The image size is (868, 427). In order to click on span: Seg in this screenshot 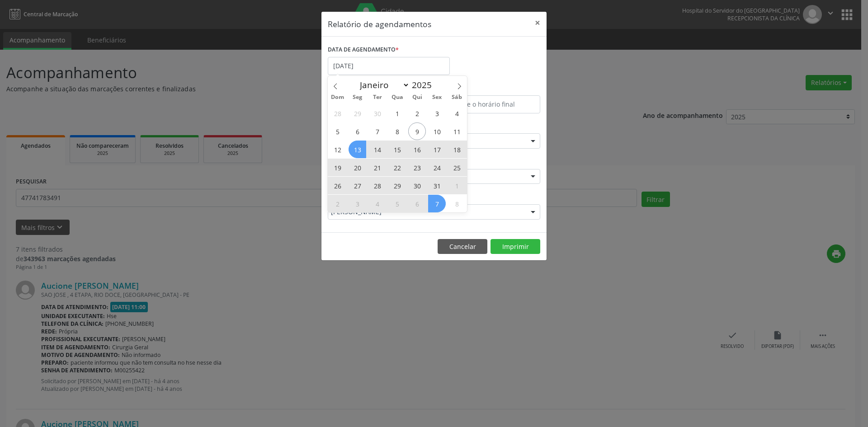, I will do `click(357, 97)`.